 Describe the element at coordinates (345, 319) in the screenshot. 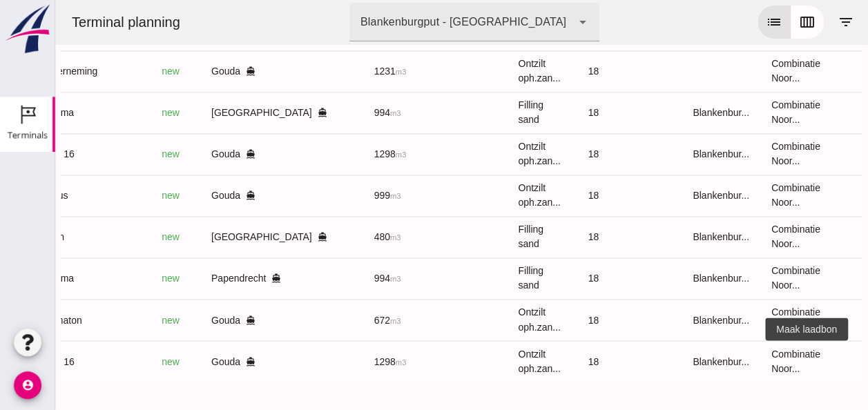

I see `td: 672` at that location.